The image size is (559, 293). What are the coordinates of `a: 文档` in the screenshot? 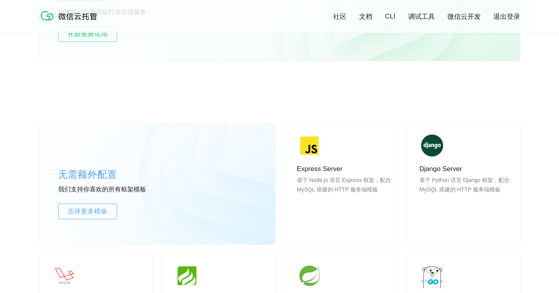 It's located at (366, 17).